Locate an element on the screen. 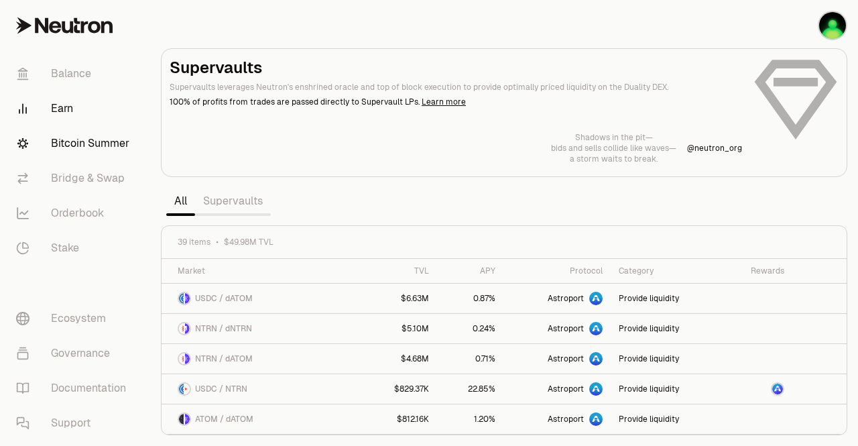 This screenshot has width=858, height=446. a: ASTRO Logo is located at coordinates (757, 389).